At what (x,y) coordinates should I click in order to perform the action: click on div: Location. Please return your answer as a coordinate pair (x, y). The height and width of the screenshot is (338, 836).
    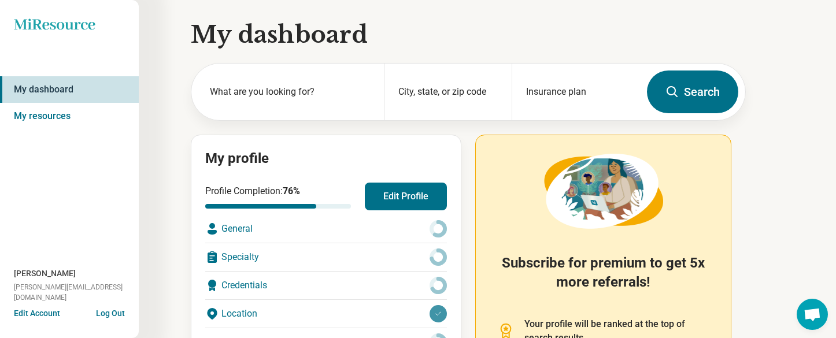
    Looking at the image, I should click on (326, 314).